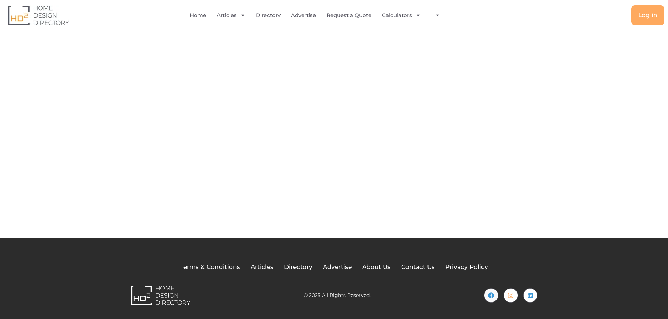  Describe the element at coordinates (467, 268) in the screenshot. I see `a: Privacy Policy` at that location.